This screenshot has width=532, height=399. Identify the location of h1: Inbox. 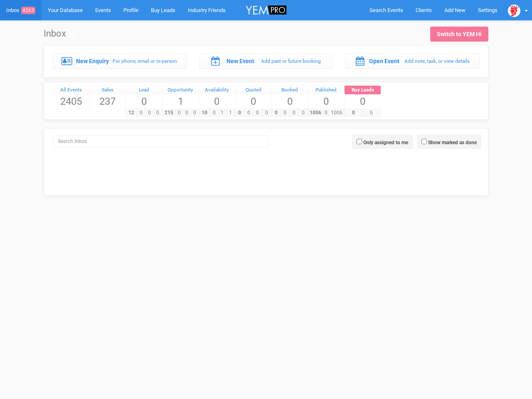
(59, 34).